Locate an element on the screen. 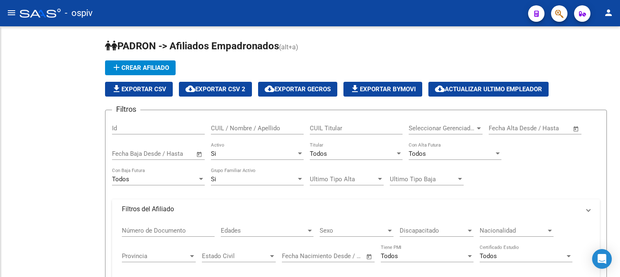  span: Discapacitado is located at coordinates (433, 230).